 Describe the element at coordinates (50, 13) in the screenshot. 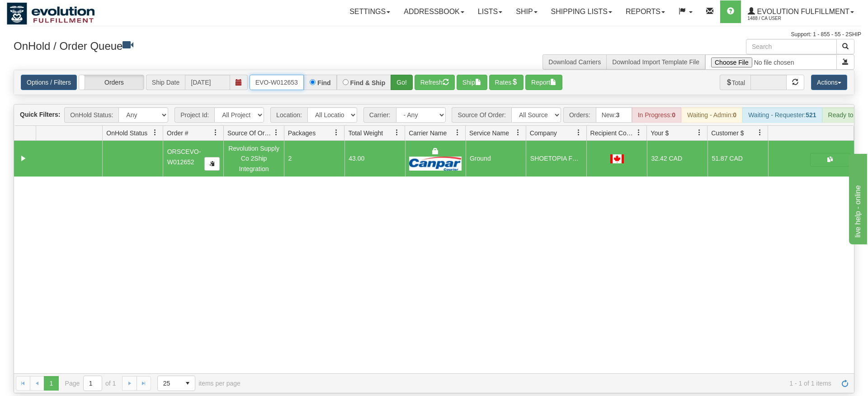

I see `img: logo1488.jpg` at that location.